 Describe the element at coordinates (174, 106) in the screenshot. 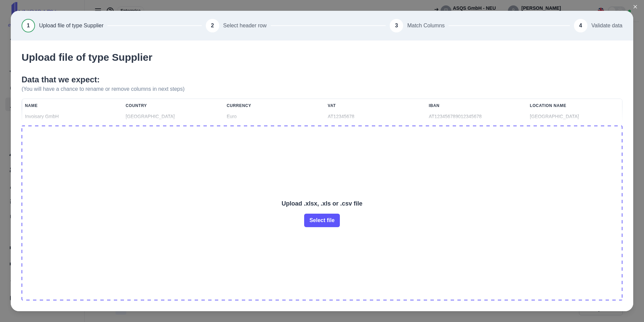

I see `div: Country` at that location.